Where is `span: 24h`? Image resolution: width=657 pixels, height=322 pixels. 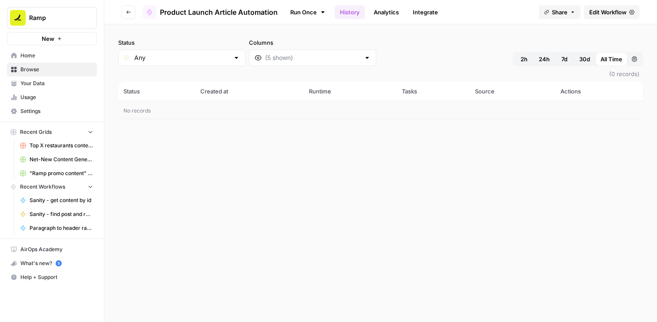
span: 24h is located at coordinates (544, 59).